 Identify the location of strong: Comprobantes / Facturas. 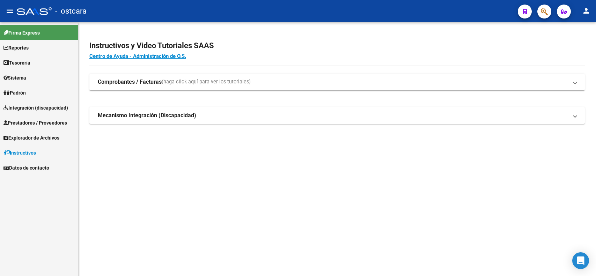
(129, 82).